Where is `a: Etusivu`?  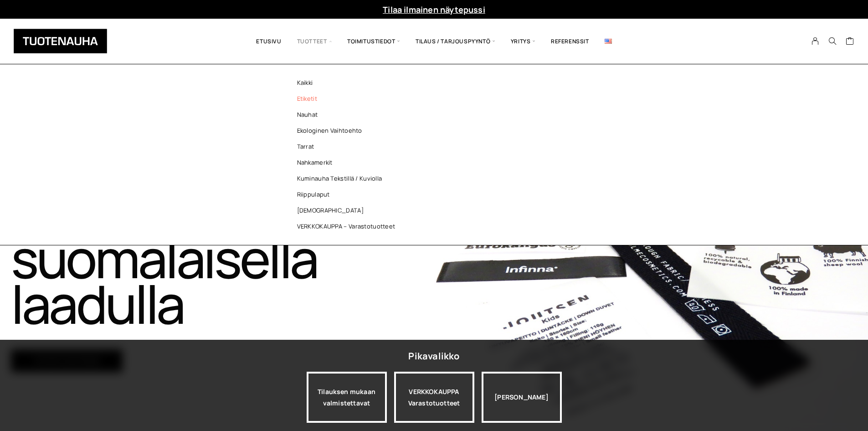
a: Etusivu is located at coordinates (269, 41).